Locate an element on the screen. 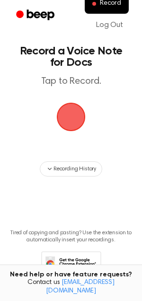 The width and height of the screenshot is (142, 301). a: Beep is located at coordinates (36, 15).